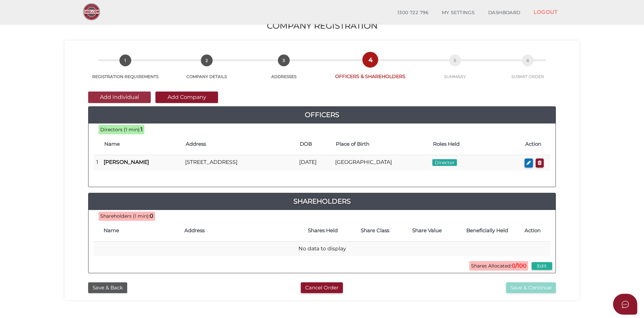 This screenshot has height=318, width=644. I want to click on button: Open asap, so click(626, 304).